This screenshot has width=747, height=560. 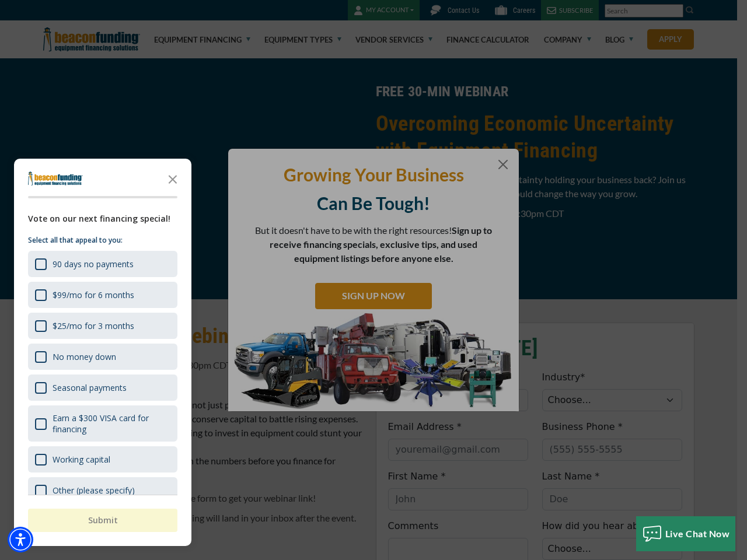 What do you see at coordinates (103, 218) in the screenshot?
I see `div: Vote on our next financing special!` at bounding box center [103, 218].